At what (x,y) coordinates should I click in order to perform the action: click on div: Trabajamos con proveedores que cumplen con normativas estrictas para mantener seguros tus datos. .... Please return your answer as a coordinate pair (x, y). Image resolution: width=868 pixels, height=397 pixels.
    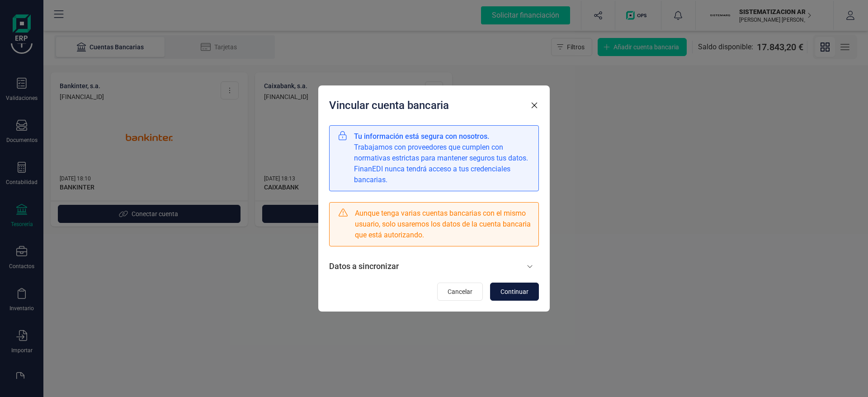
    Looking at the image, I should click on (442, 158).